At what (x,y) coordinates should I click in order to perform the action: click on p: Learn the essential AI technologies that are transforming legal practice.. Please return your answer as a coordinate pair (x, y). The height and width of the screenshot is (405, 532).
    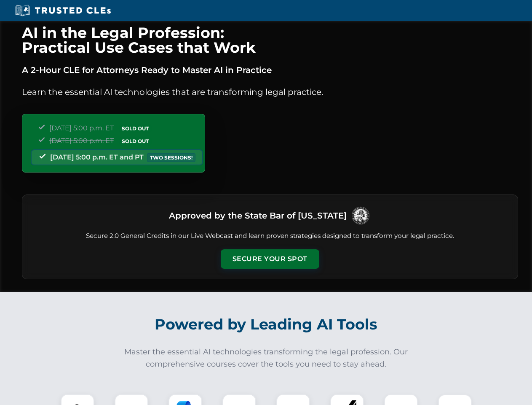
    Looking at the image, I should click on (270, 92).